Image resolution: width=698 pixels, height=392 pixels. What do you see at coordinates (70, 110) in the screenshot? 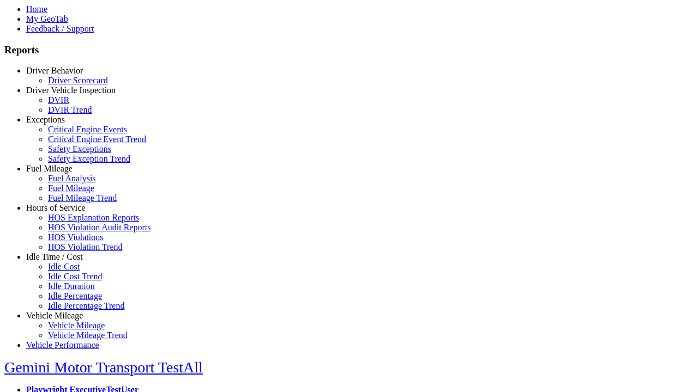
I see `a: DVIR Trend` at bounding box center [70, 110].